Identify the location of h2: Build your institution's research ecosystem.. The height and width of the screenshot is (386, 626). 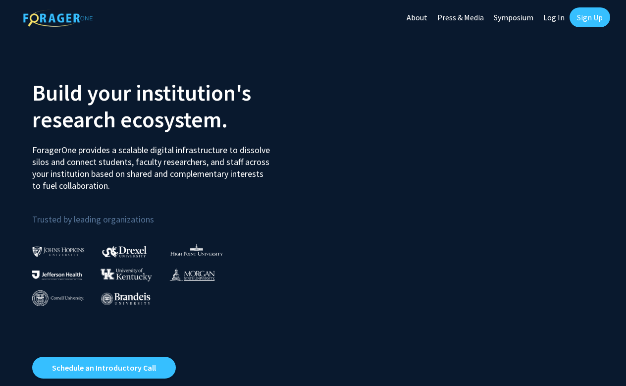
(169, 106).